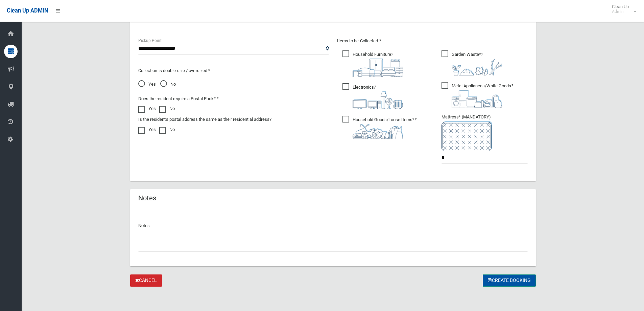  Describe the element at coordinates (478, 95) in the screenshot. I see `span: Metal Appliances/White Goods` at that location.